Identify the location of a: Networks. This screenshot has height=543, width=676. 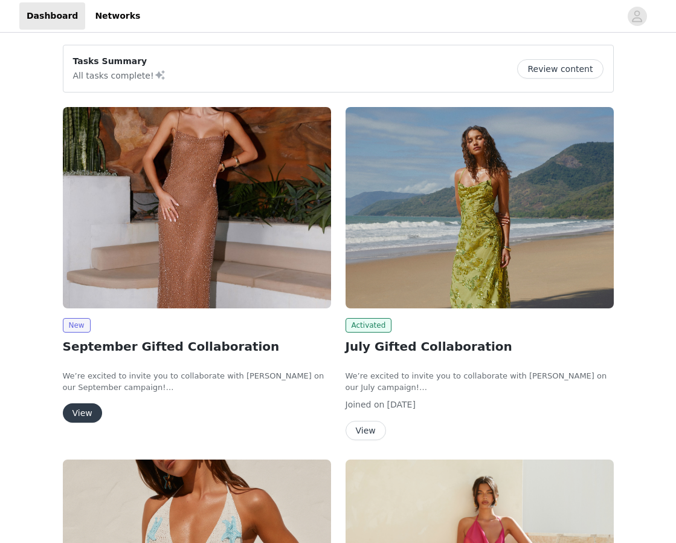
(117, 16).